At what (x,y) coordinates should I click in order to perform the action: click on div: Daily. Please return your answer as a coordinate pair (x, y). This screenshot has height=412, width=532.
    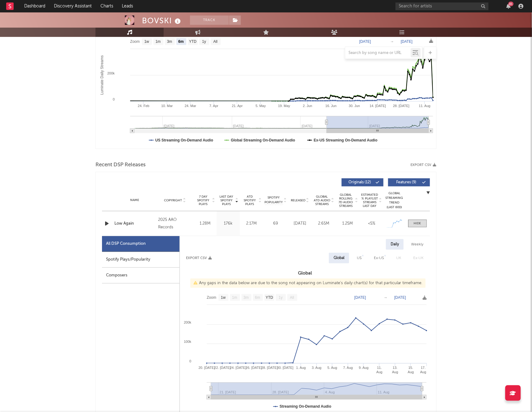
    Looking at the image, I should click on (395, 244).